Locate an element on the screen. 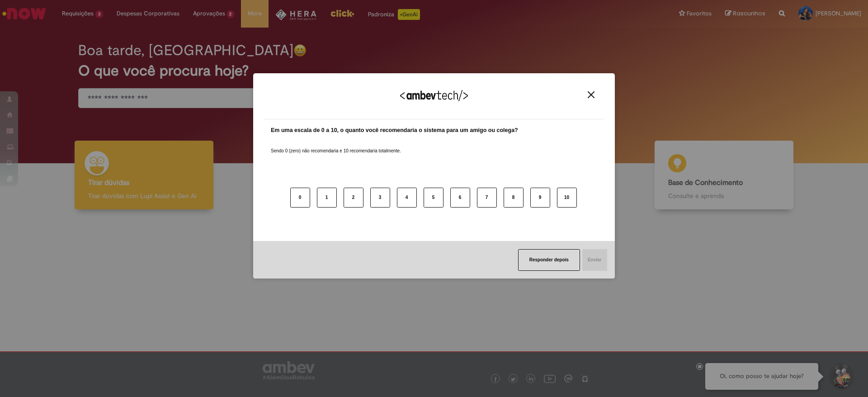 The width and height of the screenshot is (868, 397). label: Sendo 0 (zero) não recomendaria e 10 recomendaria totalmente. is located at coordinates (336, 146).